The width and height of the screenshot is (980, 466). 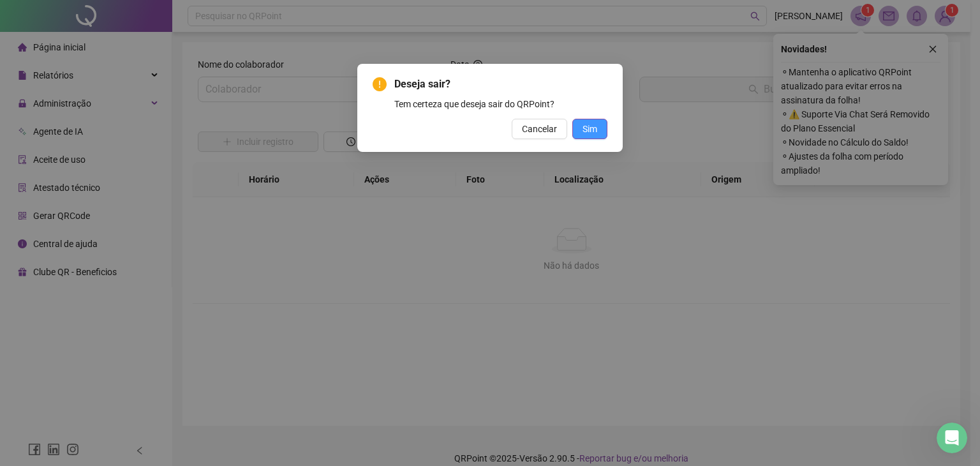 I want to click on button: Sim, so click(x=589, y=129).